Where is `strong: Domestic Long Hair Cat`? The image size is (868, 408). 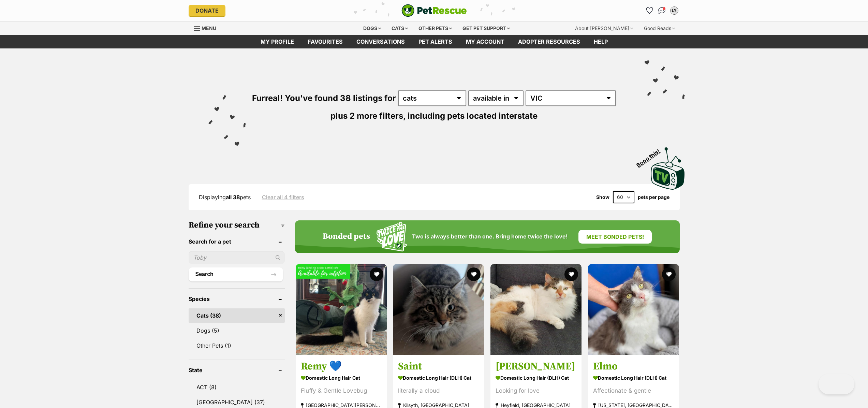 strong: Domestic Long Hair Cat is located at coordinates (341, 378).